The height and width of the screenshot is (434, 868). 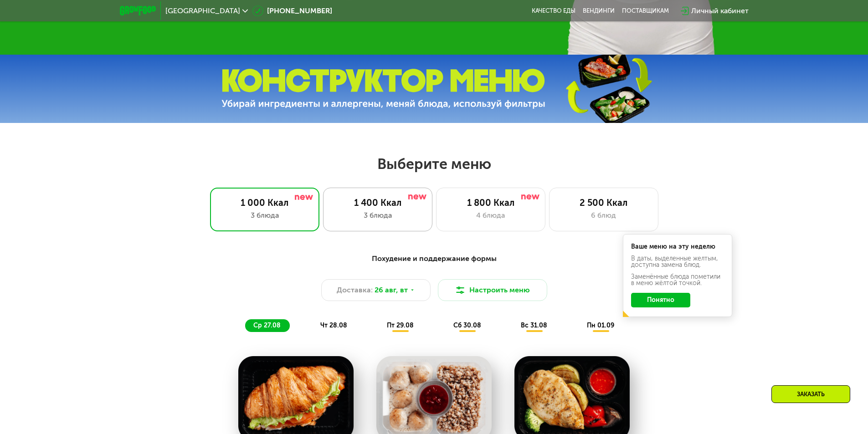 What do you see at coordinates (492, 290) in the screenshot?
I see `button: Настроить меню` at bounding box center [492, 290].